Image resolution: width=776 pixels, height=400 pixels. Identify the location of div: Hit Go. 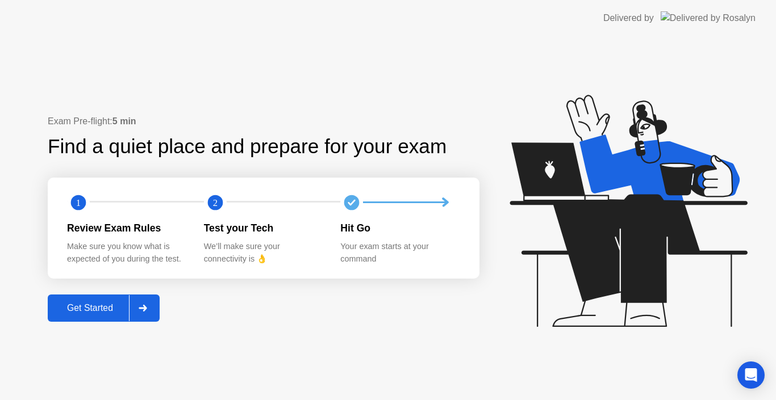
(399, 228).